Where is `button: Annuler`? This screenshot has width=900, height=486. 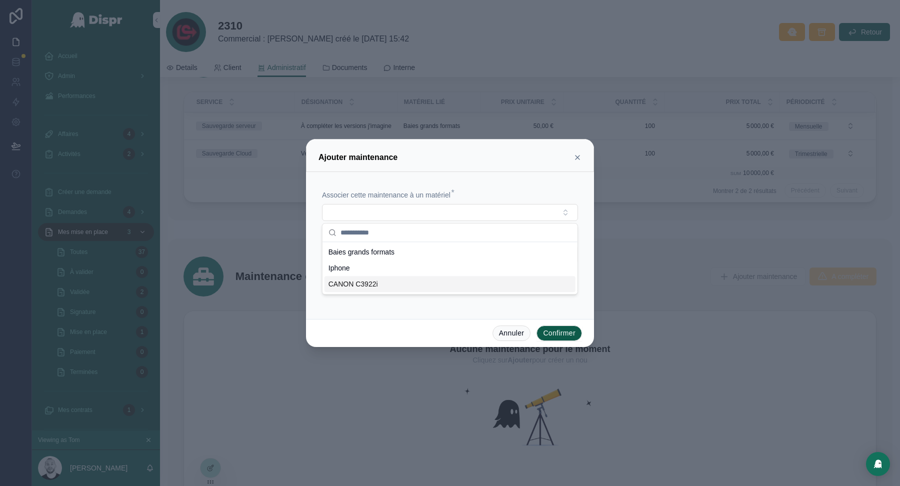
button: Annuler is located at coordinates (512, 334).